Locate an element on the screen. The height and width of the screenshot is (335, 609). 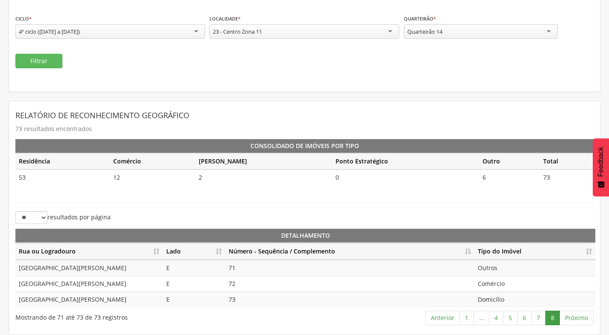
th: Outro is located at coordinates (509, 162).